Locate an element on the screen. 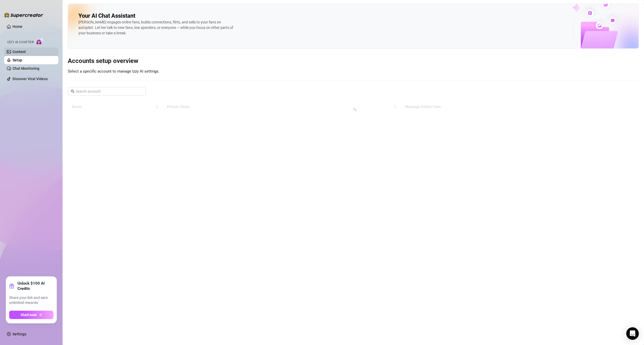 The width and height of the screenshot is (644, 345). a: Content is located at coordinates (19, 52).